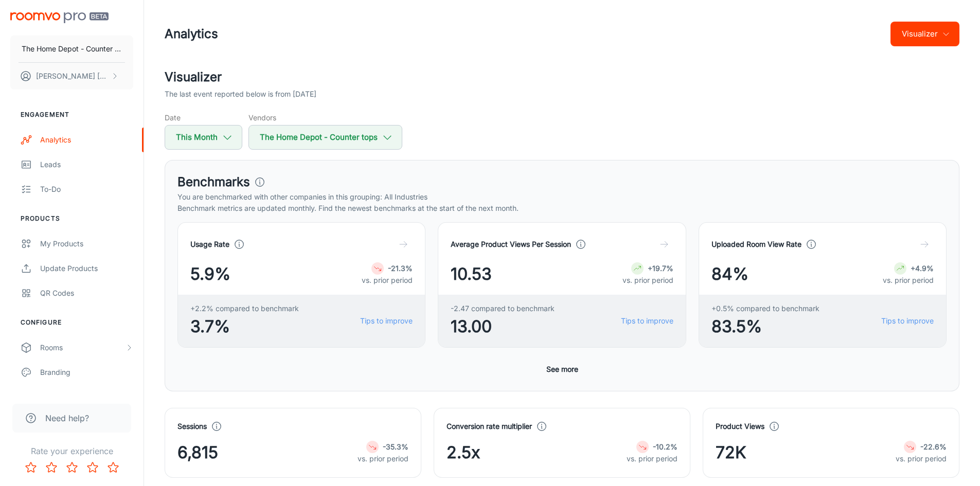 The height and width of the screenshot is (486, 980). I want to click on strong: -22.6%, so click(933, 446).